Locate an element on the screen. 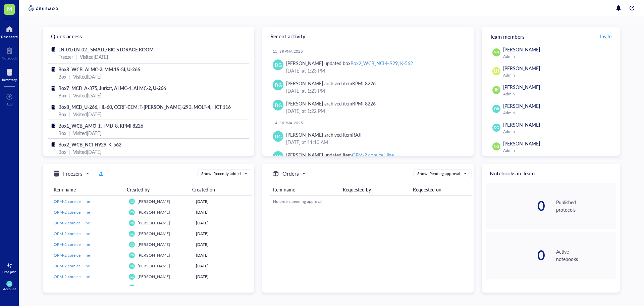 This screenshot has height=306, width=644. span: DR is located at coordinates (496, 109).